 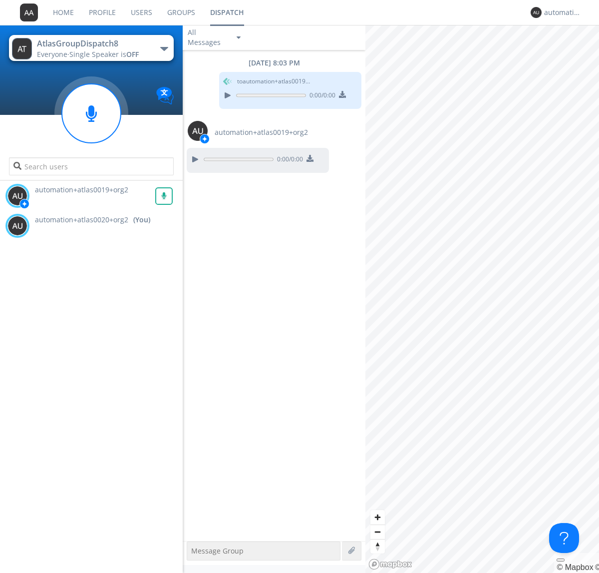 What do you see at coordinates (377, 546) in the screenshot?
I see `span: Reset bearing to north` at bounding box center [377, 546].